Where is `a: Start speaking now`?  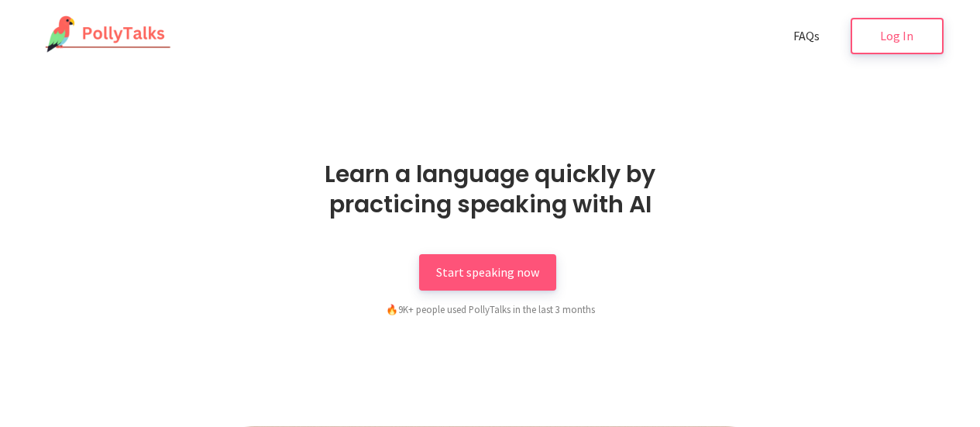 a: Start speaking now is located at coordinates (487, 272).